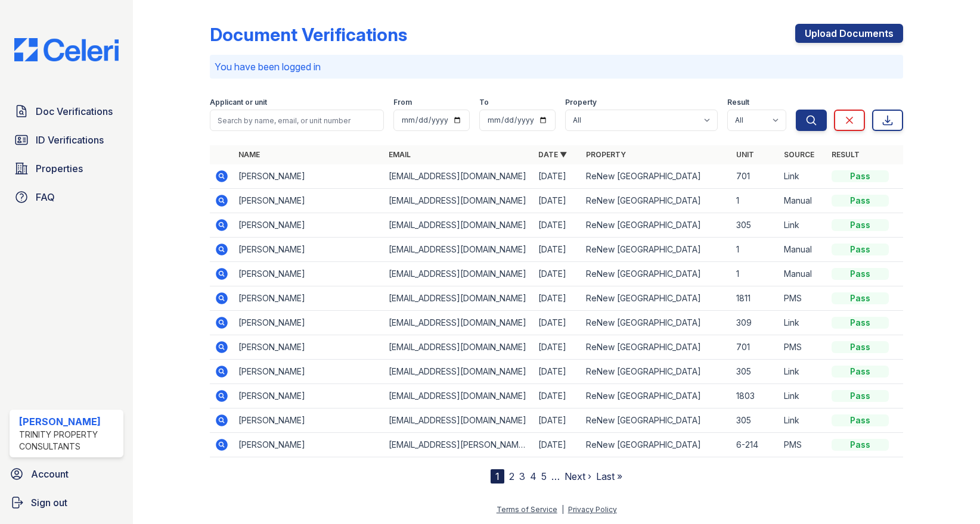 The image size is (980, 524). What do you see at coordinates (484, 103) in the screenshot?
I see `label: To` at bounding box center [484, 103].